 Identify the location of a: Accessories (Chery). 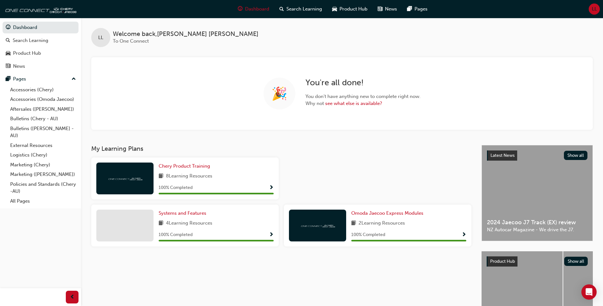
(43, 90).